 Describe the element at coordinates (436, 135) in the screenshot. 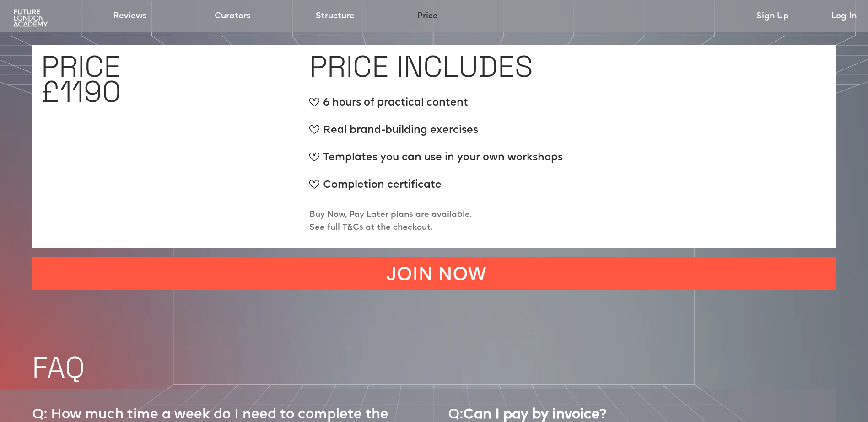

I see `div: Real brand-building exercises` at that location.